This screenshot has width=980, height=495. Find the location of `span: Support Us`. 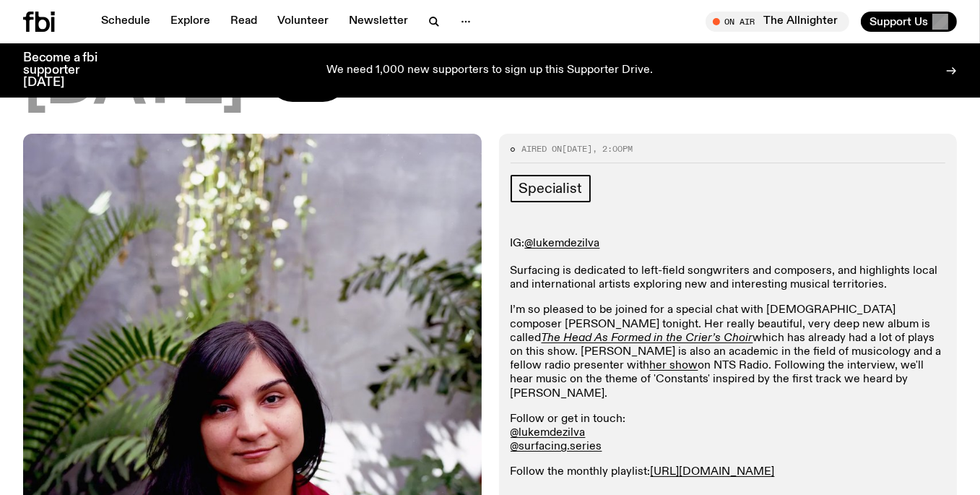

span: Support Us is located at coordinates (899, 22).